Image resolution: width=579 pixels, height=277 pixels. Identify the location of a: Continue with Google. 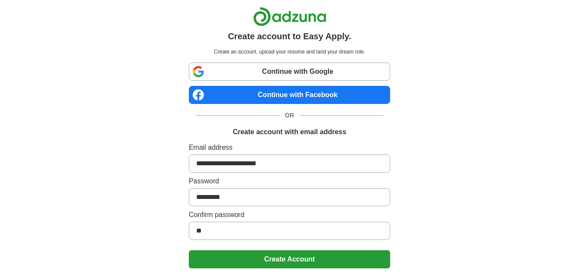
(289, 72).